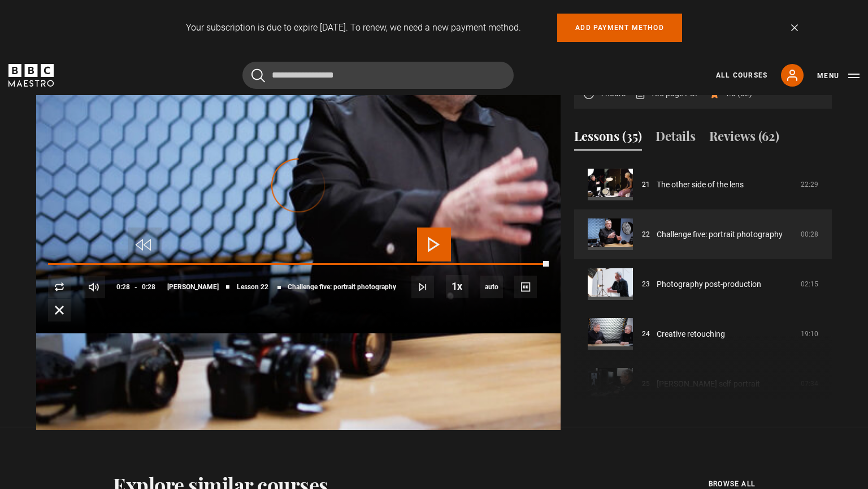  I want to click on a: Add payment method, so click(620, 28).